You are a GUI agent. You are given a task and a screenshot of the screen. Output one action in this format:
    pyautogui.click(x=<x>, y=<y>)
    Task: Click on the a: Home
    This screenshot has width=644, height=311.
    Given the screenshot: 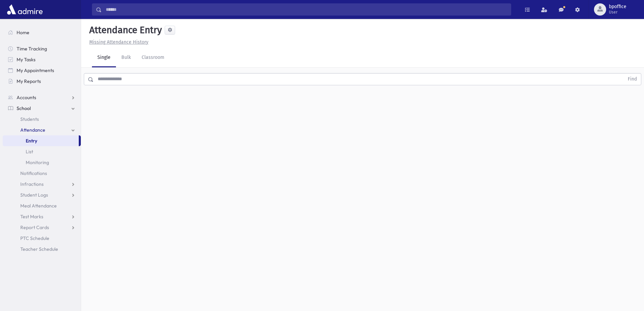 What is the action you would take?
    pyautogui.click(x=42, y=33)
    